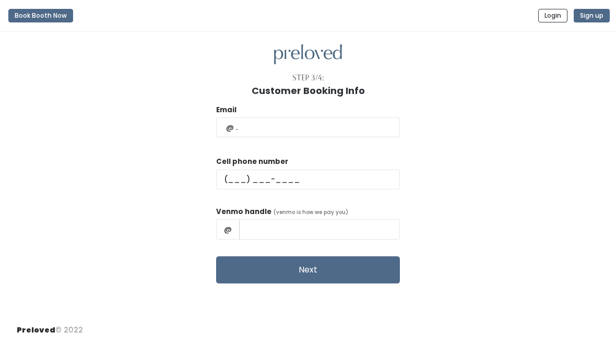 This screenshot has width=616, height=344. What do you see at coordinates (41, 16) in the screenshot?
I see `button: Book Booth Now` at bounding box center [41, 16].